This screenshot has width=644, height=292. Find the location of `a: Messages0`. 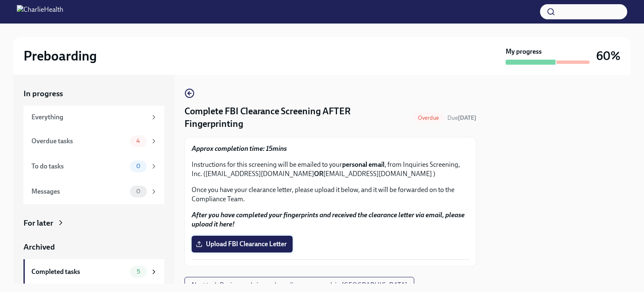

a: Messages0 is located at coordinates (94, 192).